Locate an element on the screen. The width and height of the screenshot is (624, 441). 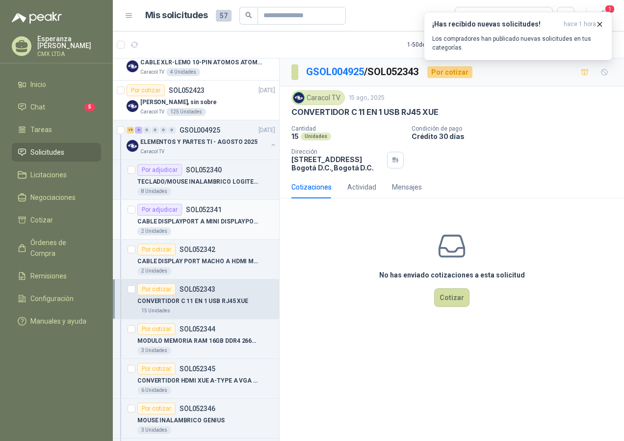
p: CABLE DISPLAY PORT MACHO A HDMI MACHO is located at coordinates (198, 261).